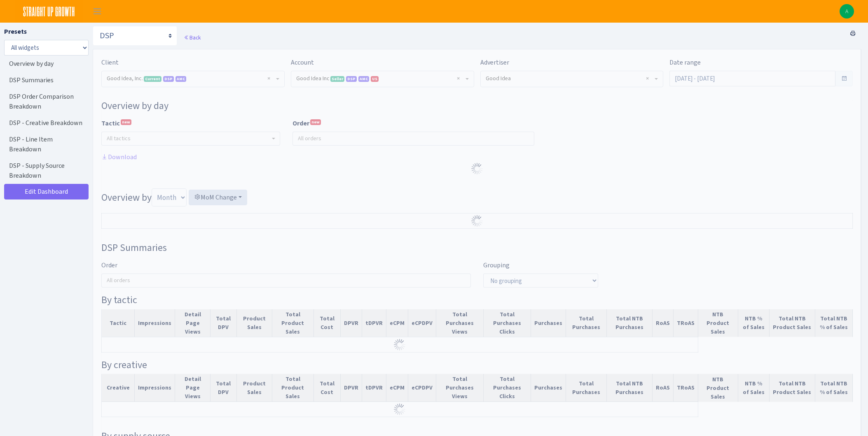  I want to click on h4: By tactic, so click(477, 300).